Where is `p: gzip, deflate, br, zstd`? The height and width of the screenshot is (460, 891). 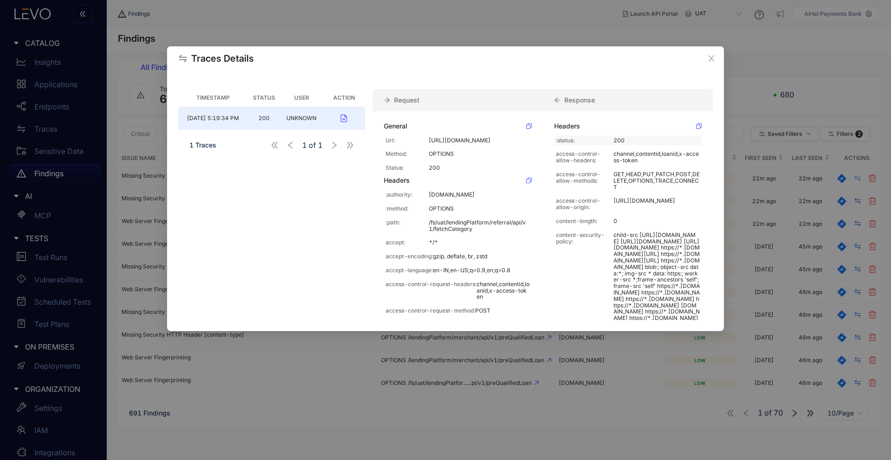
p: gzip, deflate, br, zstd is located at coordinates (481, 257).